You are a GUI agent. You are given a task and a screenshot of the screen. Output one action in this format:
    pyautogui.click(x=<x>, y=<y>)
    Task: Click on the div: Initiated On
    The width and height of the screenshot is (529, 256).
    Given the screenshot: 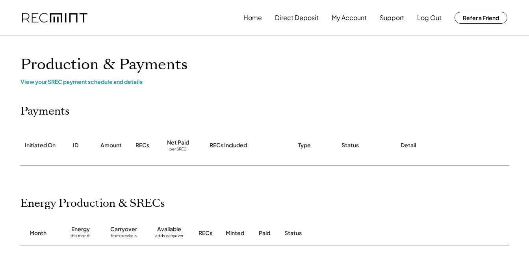 What is the action you would take?
    pyautogui.click(x=40, y=145)
    